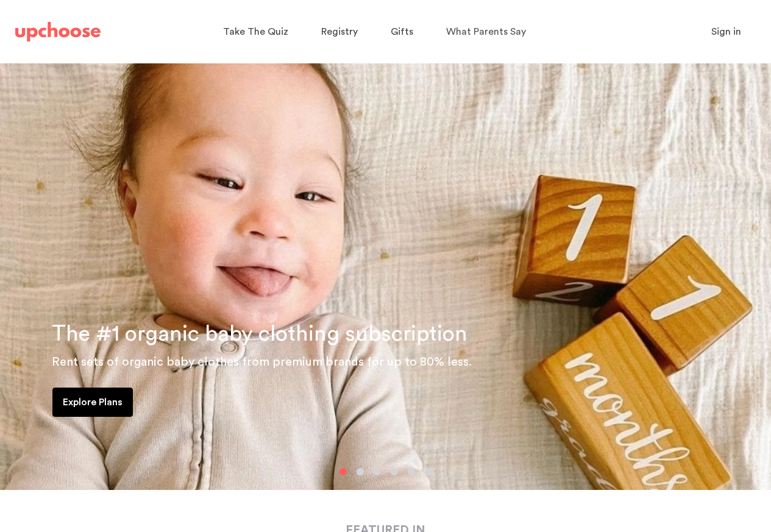  I want to click on span: Gifts, so click(402, 32).